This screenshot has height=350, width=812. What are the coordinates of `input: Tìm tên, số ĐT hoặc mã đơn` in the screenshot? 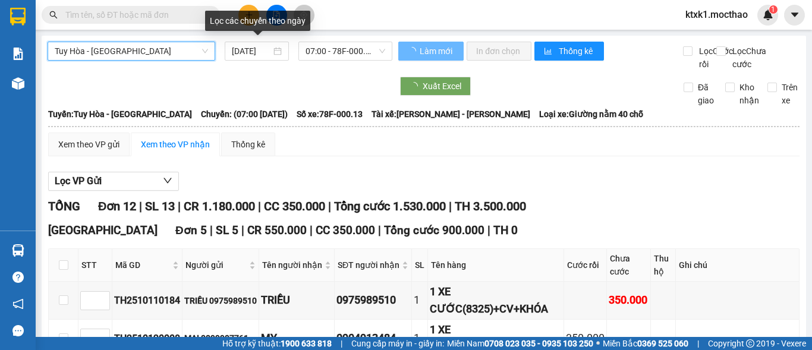 It's located at (136, 15).